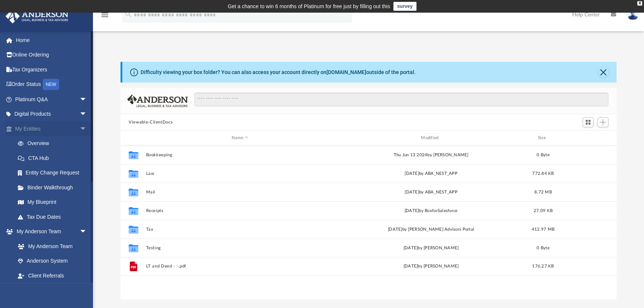 The width and height of the screenshot is (644, 308). Describe the element at coordinates (240, 173) in the screenshot. I see `button: Law` at that location.